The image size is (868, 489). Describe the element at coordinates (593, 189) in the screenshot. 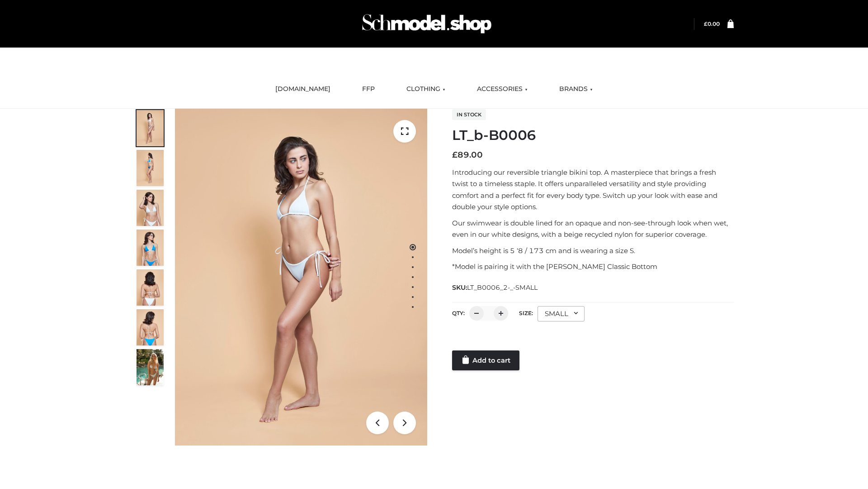

I see `p: Introducing our reversible triangle bikini top. A masterpiece that brings a fresh twist to a time...` at that location.